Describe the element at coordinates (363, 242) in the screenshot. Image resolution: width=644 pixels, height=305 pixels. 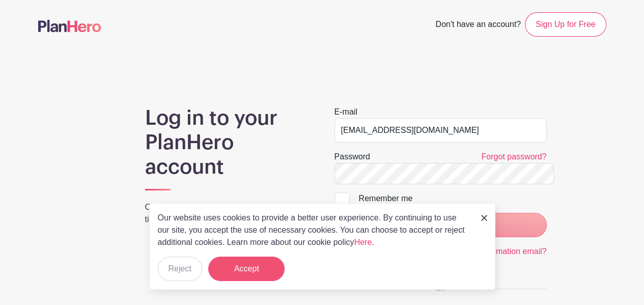
I see `a: Here` at that location.